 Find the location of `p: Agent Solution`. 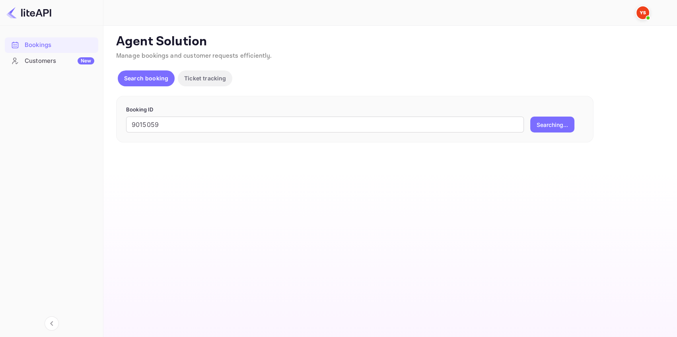

p: Agent Solution is located at coordinates (389, 42).